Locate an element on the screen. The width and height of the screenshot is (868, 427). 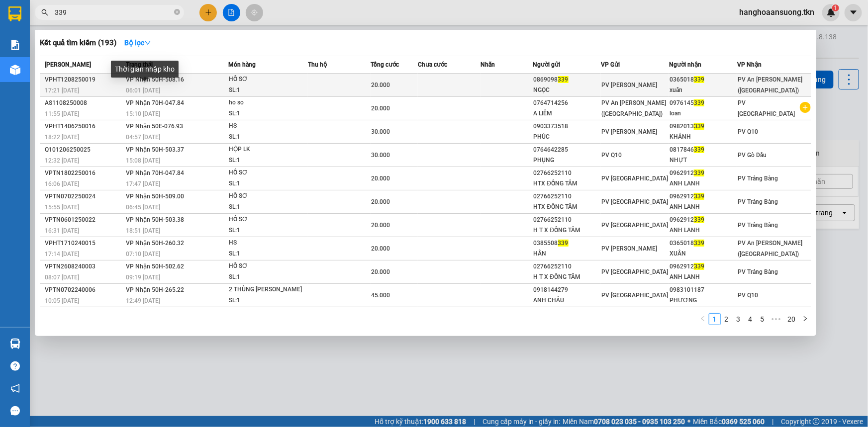
span: VP Nhận 50H-503.38 is located at coordinates (155, 220).